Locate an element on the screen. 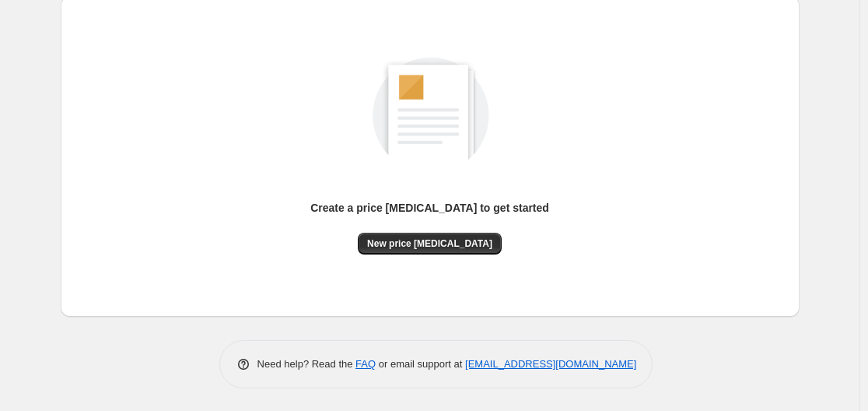 Image resolution: width=868 pixels, height=411 pixels. a: FAQ is located at coordinates (366, 363).